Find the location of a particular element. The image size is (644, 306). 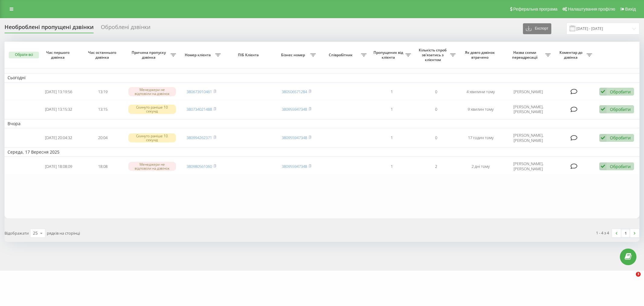

span: Номер клієнта is located at coordinates (198, 55).